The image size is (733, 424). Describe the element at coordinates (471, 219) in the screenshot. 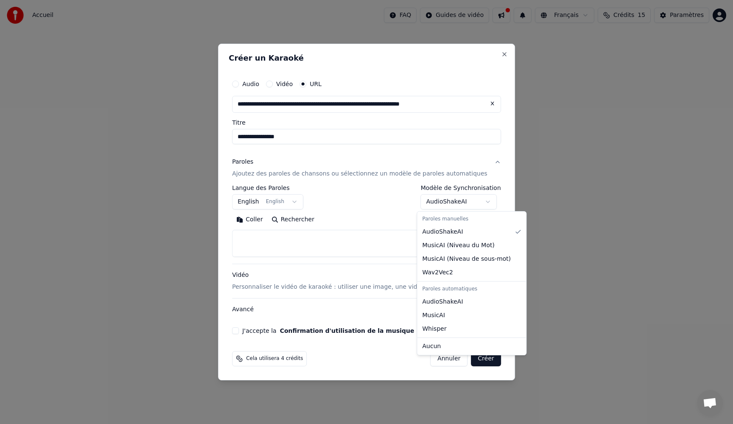

I see `div: Paroles manuelles` at that location.